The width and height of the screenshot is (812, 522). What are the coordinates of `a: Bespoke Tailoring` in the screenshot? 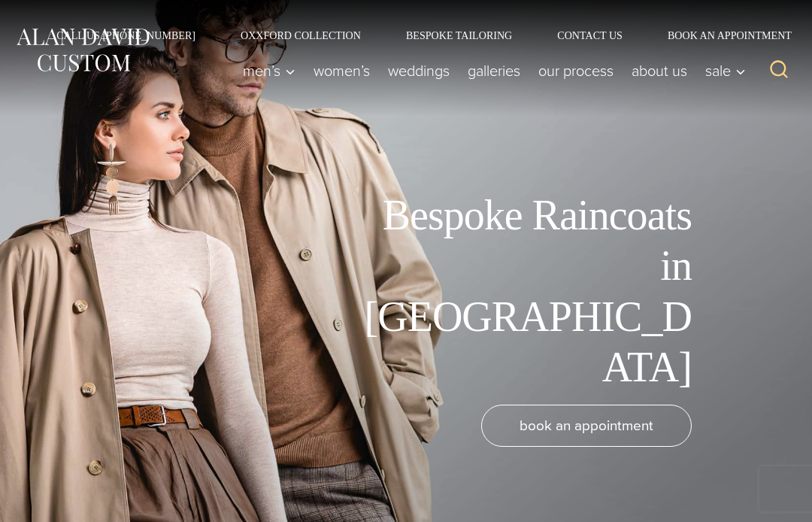 It's located at (459, 35).